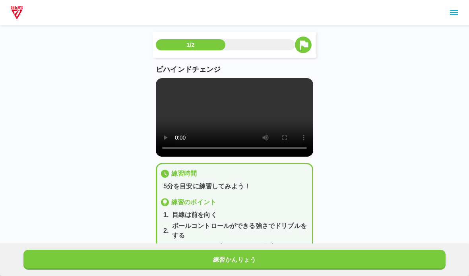 This screenshot has width=469, height=276. I want to click on p: 2 ., so click(166, 231).